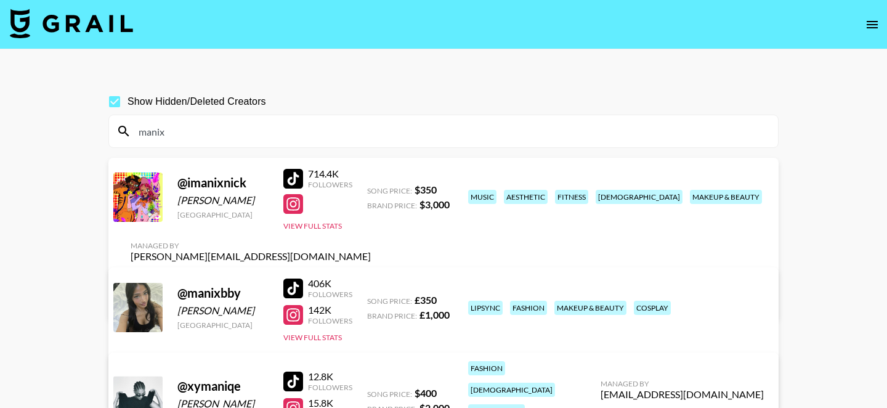 The width and height of the screenshot is (887, 408). Describe the element at coordinates (223, 385) in the screenshot. I see `div: @ xymaniqe` at that location.